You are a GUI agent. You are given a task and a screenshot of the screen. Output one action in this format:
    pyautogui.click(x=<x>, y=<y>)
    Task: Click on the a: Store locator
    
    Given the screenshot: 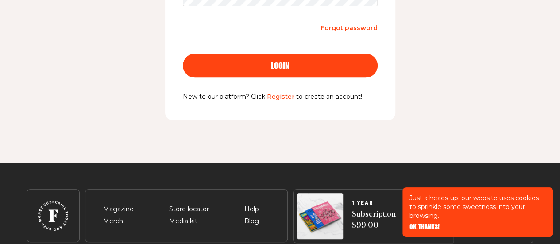 What is the action you would take?
    pyautogui.click(x=189, y=209)
    